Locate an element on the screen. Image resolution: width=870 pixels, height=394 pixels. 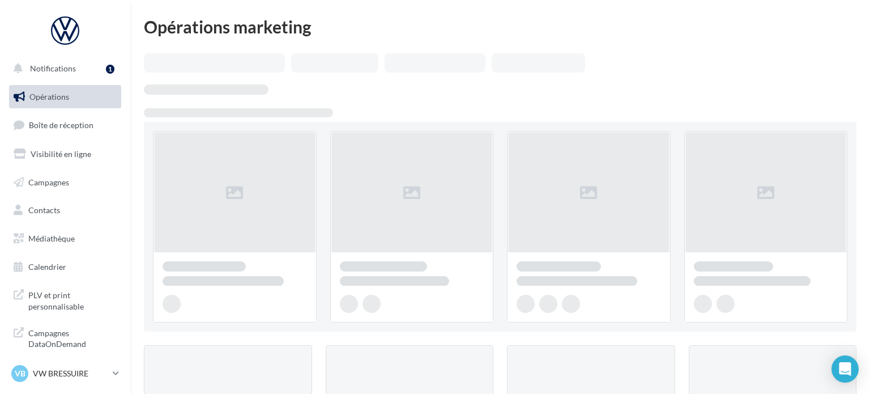
a: VB VW BRESSUIRE is located at coordinates (65, 373).